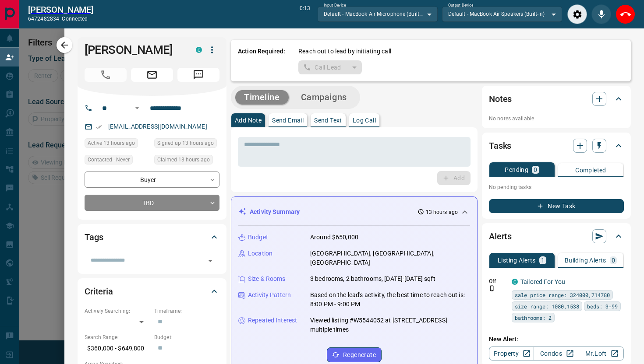  I want to click on p: Send Text, so click(328, 120).